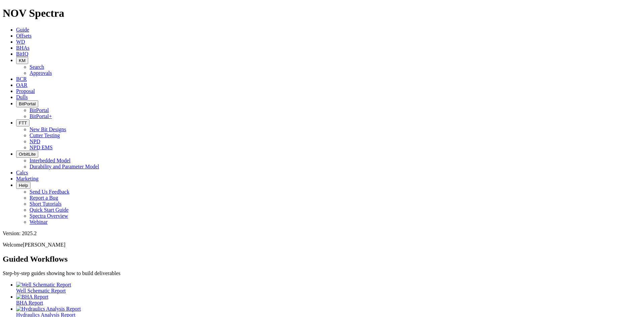 Image resolution: width=644 pixels, height=317 pixels. I want to click on a: Guide, so click(23, 29).